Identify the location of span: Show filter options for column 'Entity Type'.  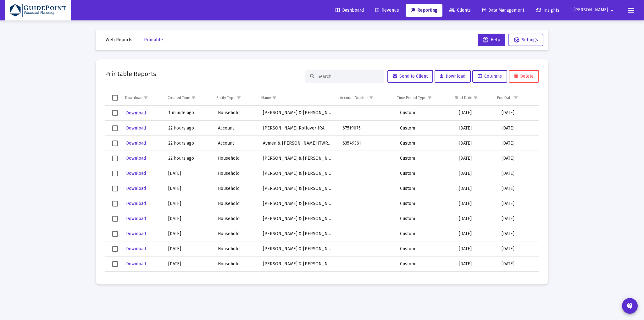
(239, 97).